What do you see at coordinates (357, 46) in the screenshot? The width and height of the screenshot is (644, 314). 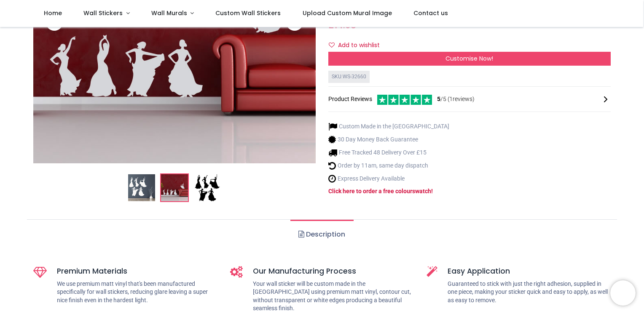 I see `button: Add to wishlistAdd to wishlist` at bounding box center [357, 46].